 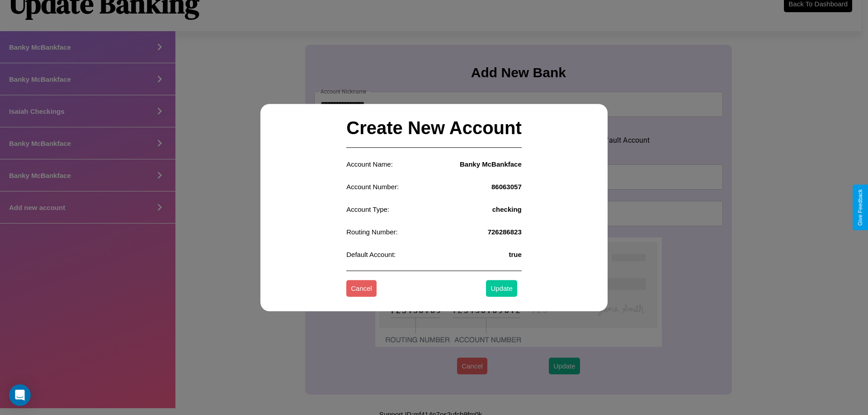 I want to click on button: Update, so click(x=501, y=289).